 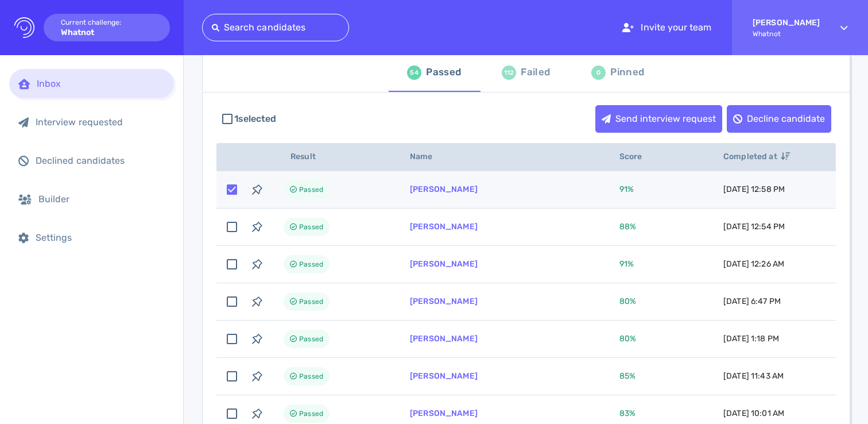 What do you see at coordinates (659, 119) in the screenshot?
I see `button: Send interview request` at bounding box center [659, 119].